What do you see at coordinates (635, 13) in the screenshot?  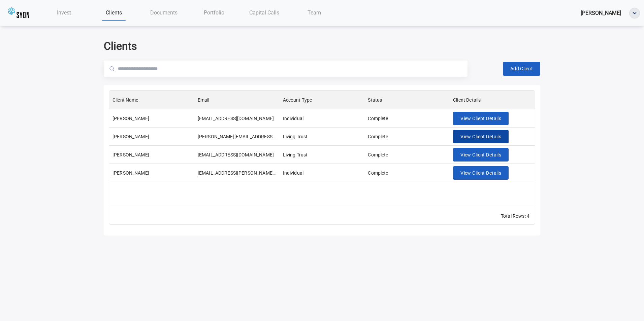 I see `button: ellipse` at bounding box center [635, 13].